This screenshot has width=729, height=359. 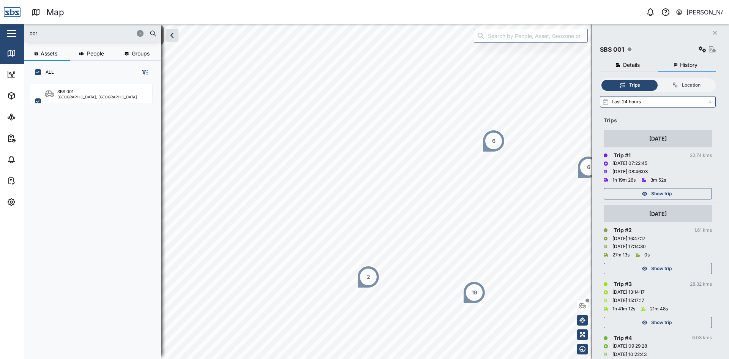 What do you see at coordinates (658, 180) in the screenshot?
I see `div: 3m 52s` at bounding box center [658, 180].